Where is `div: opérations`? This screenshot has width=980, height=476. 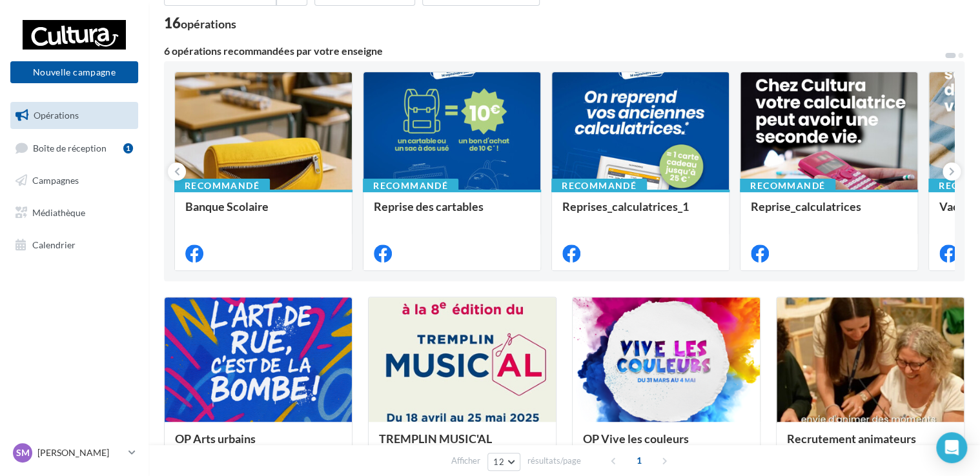
div: opérations is located at coordinates (208, 24).